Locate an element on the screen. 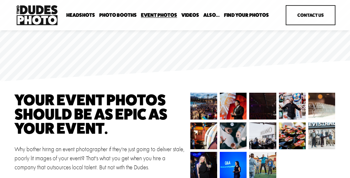  span: Also... is located at coordinates (211, 15).